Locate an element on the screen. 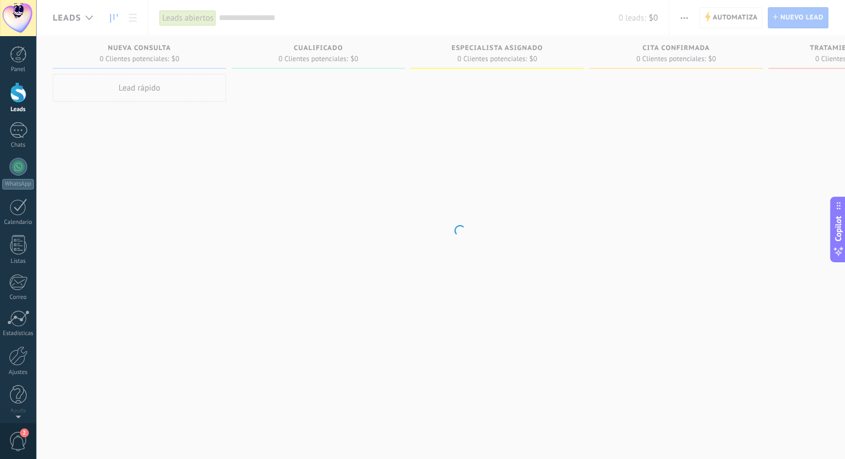  div: Leads is located at coordinates (18, 109).